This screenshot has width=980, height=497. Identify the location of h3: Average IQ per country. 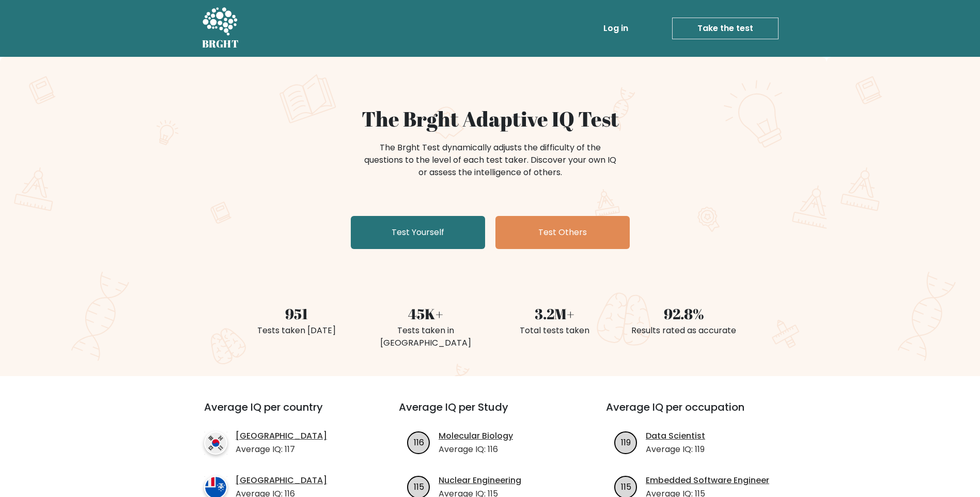
(282, 413).